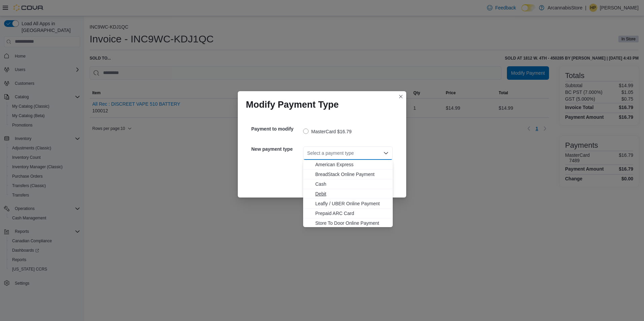 This screenshot has width=644, height=321. I want to click on button: Cash, so click(348, 184).